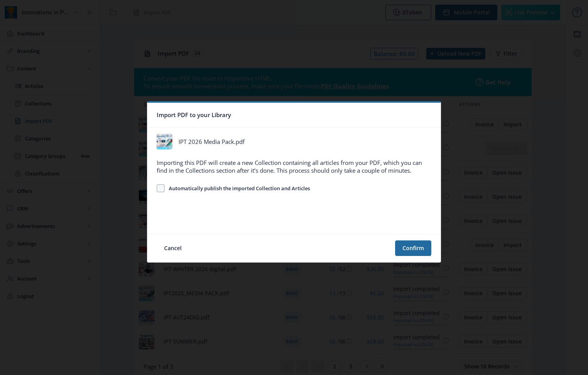 This screenshot has width=588, height=375. I want to click on img: 14f75893-4821-44d7-9e44-ff61996f761d.jpg, so click(164, 141).